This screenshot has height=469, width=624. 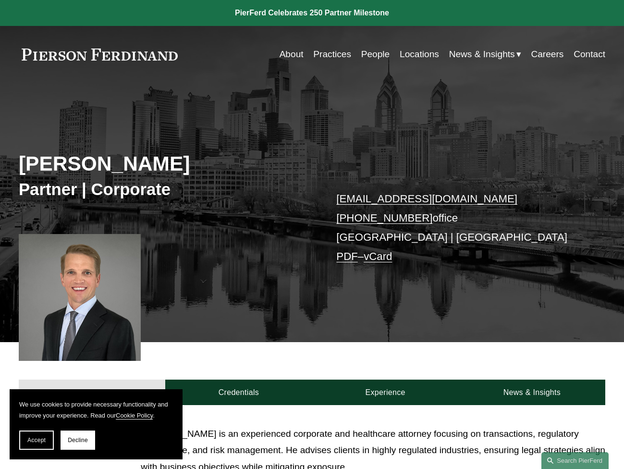 I want to click on p: We use cookies to provide necessary functionality and improve your experience. Read our ., so click(x=96, y=410).